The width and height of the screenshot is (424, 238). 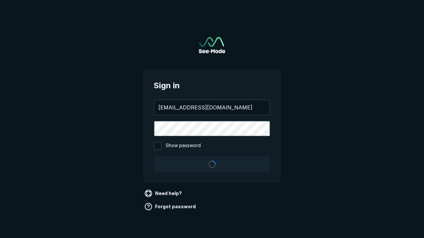 What do you see at coordinates (163, 194) in the screenshot?
I see `a: Need help?` at bounding box center [163, 194].